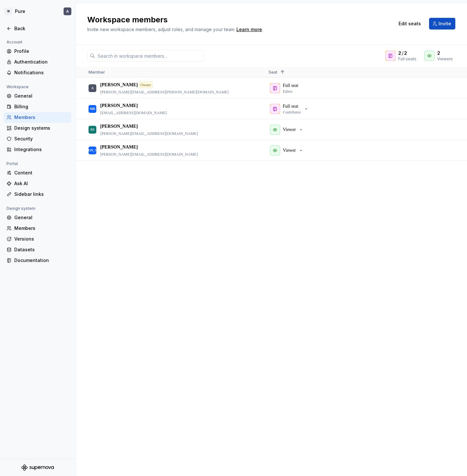  Describe the element at coordinates (42, 260) in the screenshot. I see `div: Documentation` at that location.